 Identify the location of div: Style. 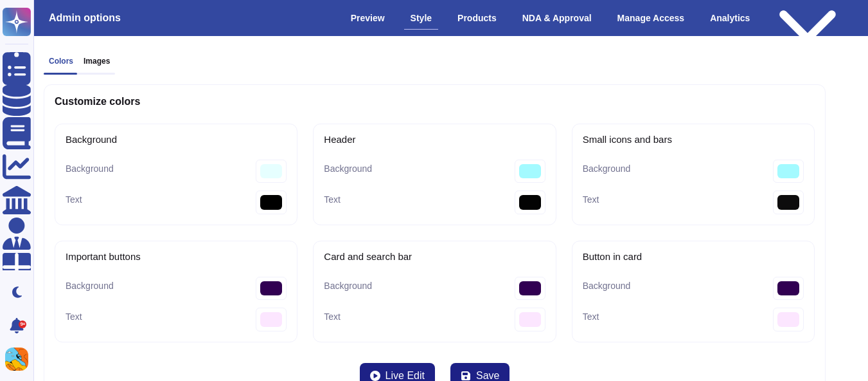
(421, 18).